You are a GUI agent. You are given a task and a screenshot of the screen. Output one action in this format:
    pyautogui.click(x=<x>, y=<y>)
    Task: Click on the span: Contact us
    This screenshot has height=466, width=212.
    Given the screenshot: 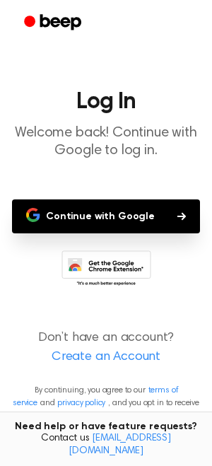 What is the action you would take?
    pyautogui.click(x=106, y=445)
    